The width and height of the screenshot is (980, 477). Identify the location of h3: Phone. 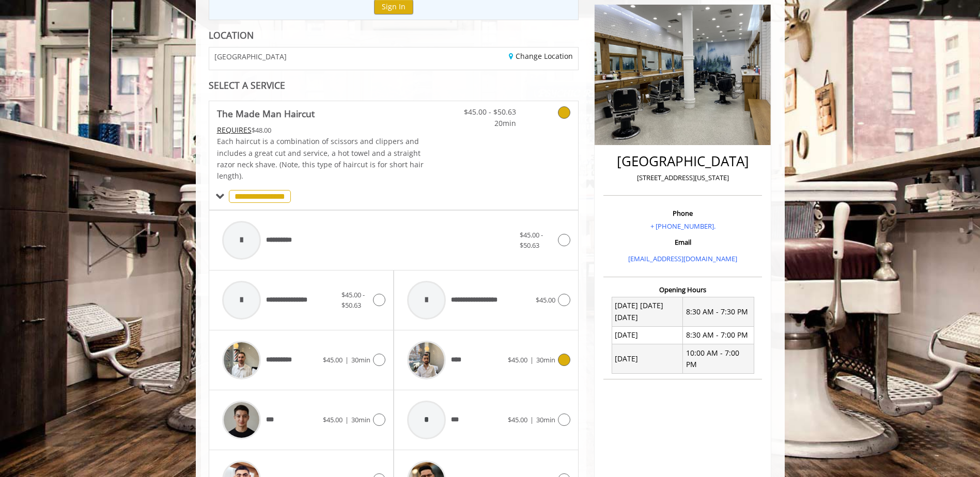
(682, 214).